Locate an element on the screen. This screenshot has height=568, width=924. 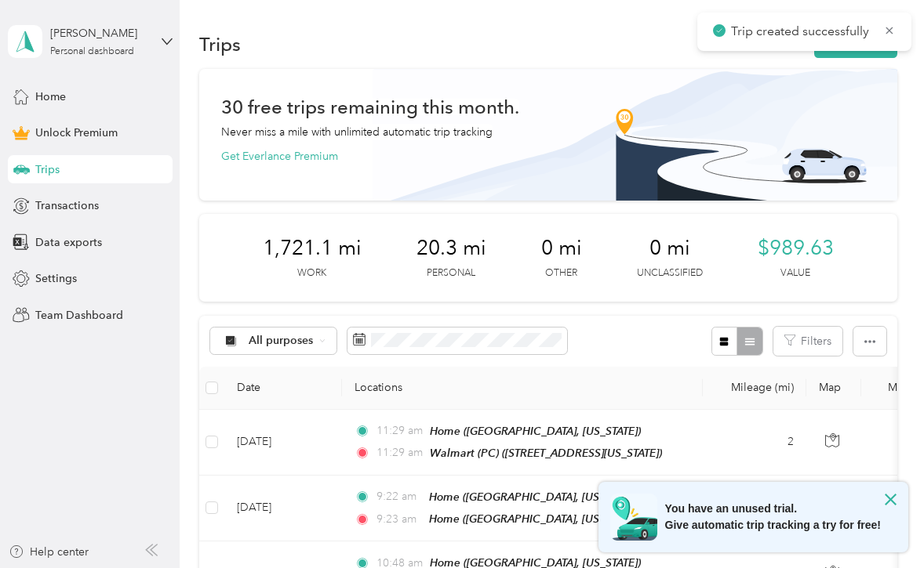
span: 9:23 am is located at coordinates (398, 519).